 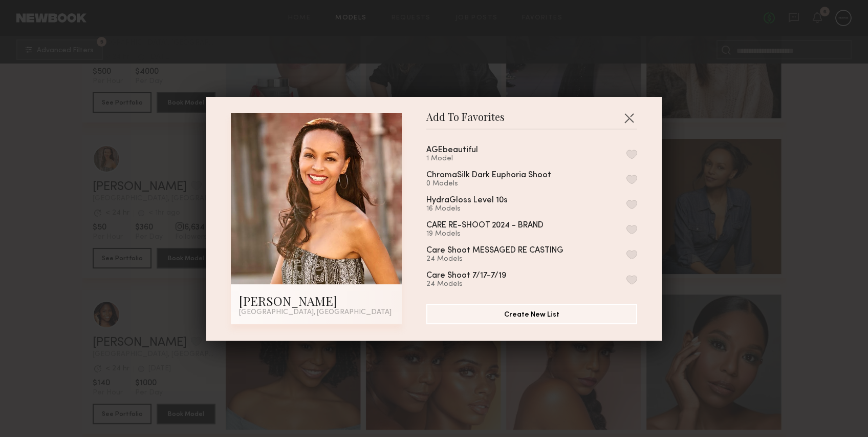 What do you see at coordinates (466, 275) in the screenshot?
I see `div: Care Shoot 7/17-7/19` at bounding box center [466, 275].